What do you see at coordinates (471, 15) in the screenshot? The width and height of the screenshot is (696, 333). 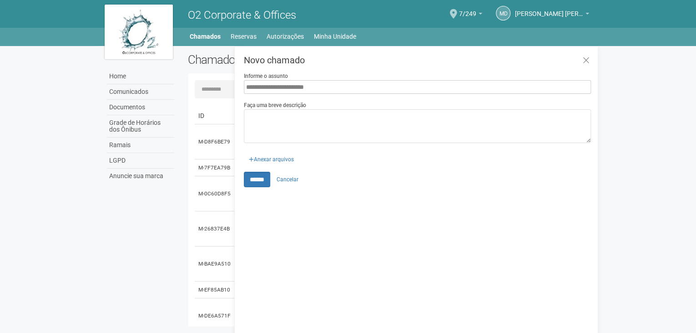 I see `a: 7/249` at bounding box center [471, 15].